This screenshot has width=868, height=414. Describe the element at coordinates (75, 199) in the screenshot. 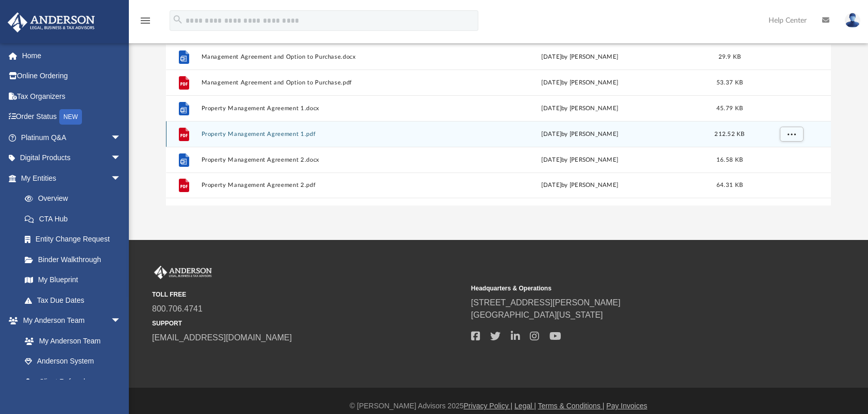

I see `a: Overview` at that location.